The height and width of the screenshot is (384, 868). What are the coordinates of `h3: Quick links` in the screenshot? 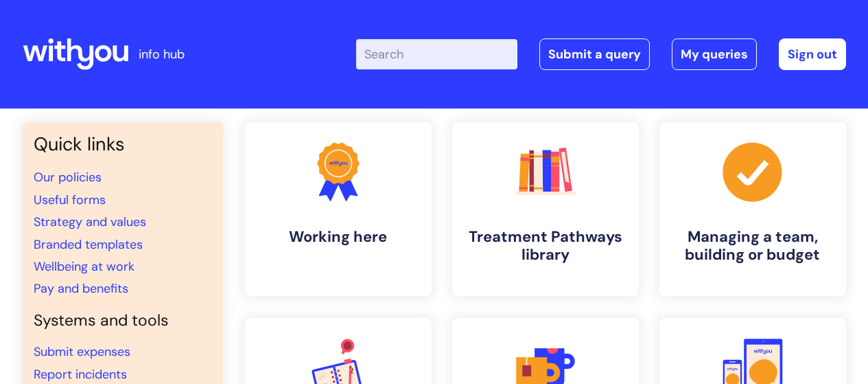 It's located at (123, 145).